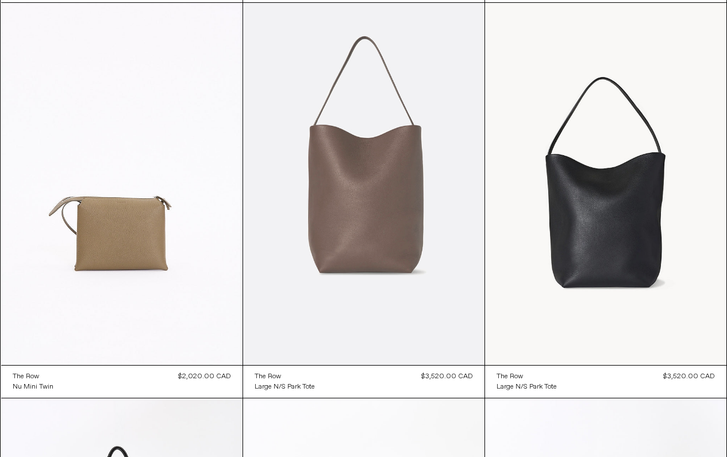  Describe the element at coordinates (33, 387) in the screenshot. I see `div: Nu Mini Twin` at that location.